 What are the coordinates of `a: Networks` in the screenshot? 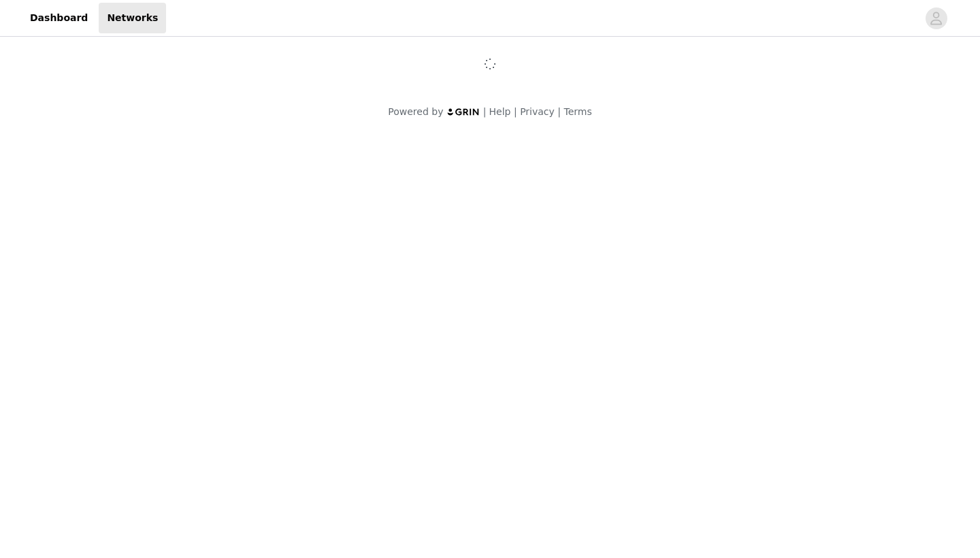 It's located at (132, 18).